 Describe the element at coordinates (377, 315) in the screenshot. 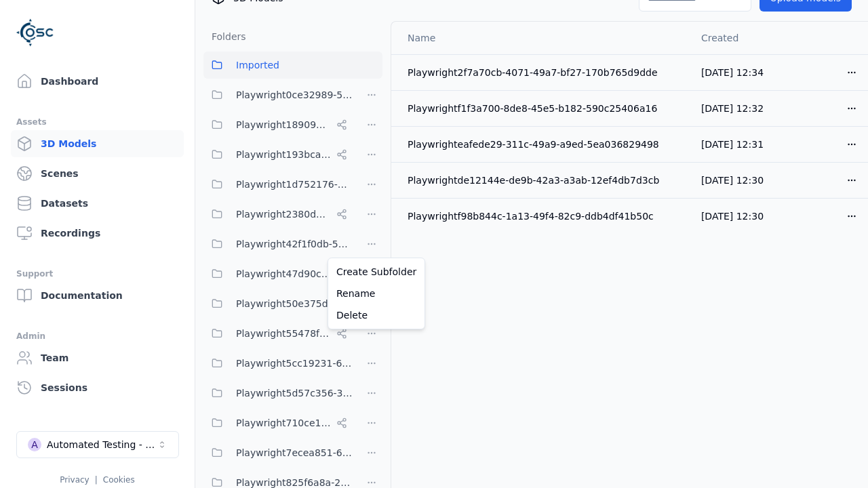

I see `div: Delete` at that location.